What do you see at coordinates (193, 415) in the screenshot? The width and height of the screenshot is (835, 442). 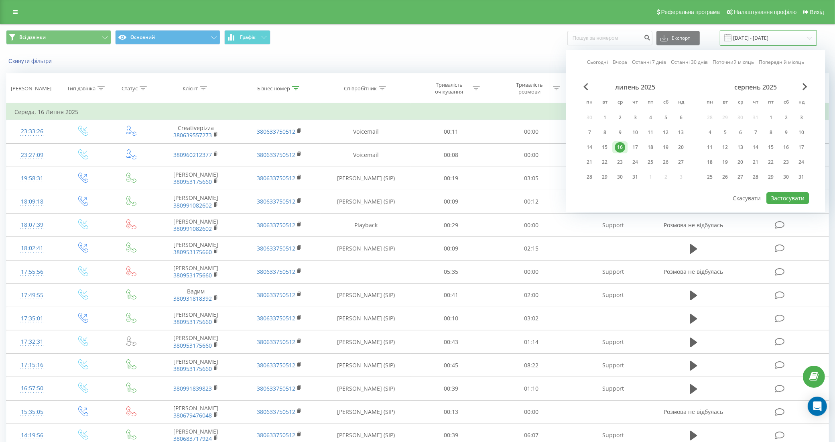 I see `a: 380679476048` at bounding box center [193, 415].